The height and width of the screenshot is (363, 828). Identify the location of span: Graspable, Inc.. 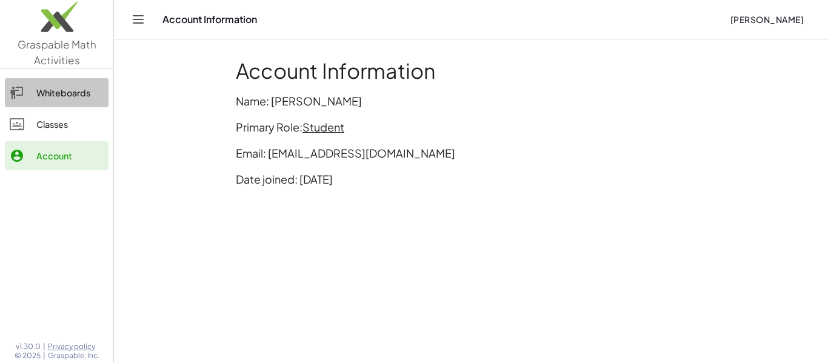
(73, 356).